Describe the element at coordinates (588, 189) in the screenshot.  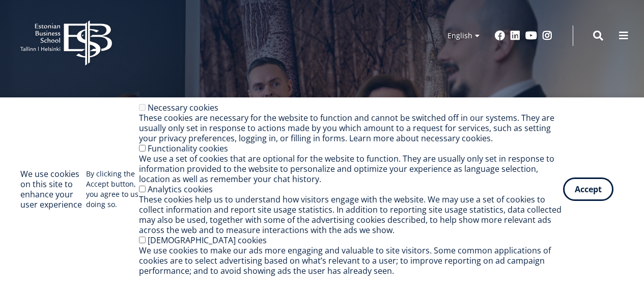
I see `button: Accept` at that location.